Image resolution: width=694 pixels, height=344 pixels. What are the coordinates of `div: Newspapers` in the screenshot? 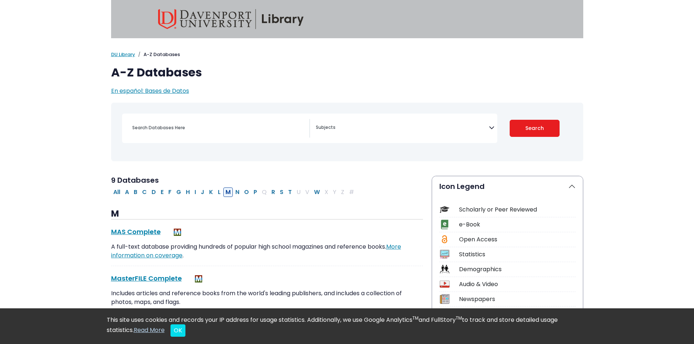 It's located at (518, 300).